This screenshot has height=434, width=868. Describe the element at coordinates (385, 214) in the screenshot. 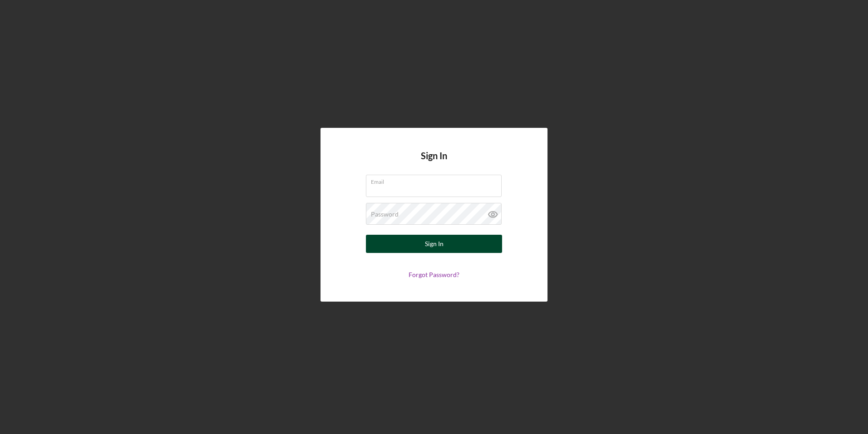

I see `label: Password` at that location.